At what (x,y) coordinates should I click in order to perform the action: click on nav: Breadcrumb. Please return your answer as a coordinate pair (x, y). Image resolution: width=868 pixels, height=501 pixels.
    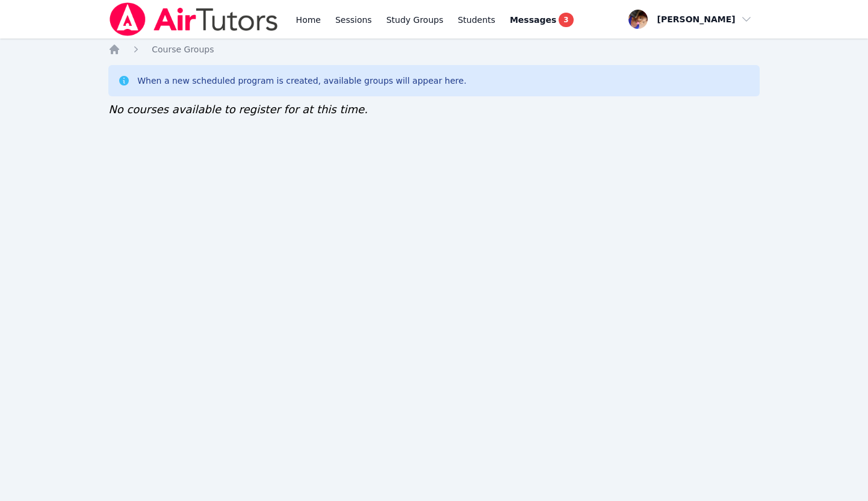
    Looking at the image, I should click on (434, 49).